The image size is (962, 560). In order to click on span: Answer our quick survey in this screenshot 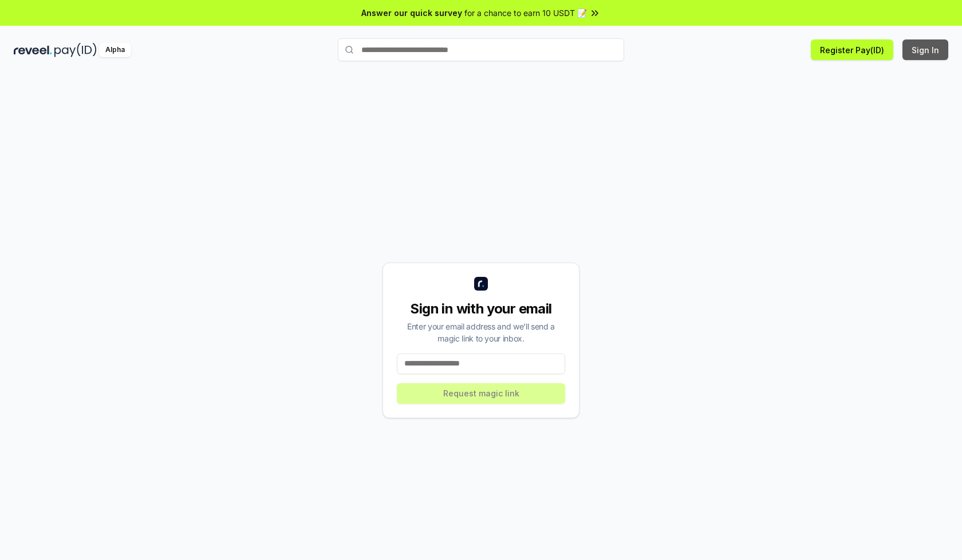, I will do `click(412, 13)`.